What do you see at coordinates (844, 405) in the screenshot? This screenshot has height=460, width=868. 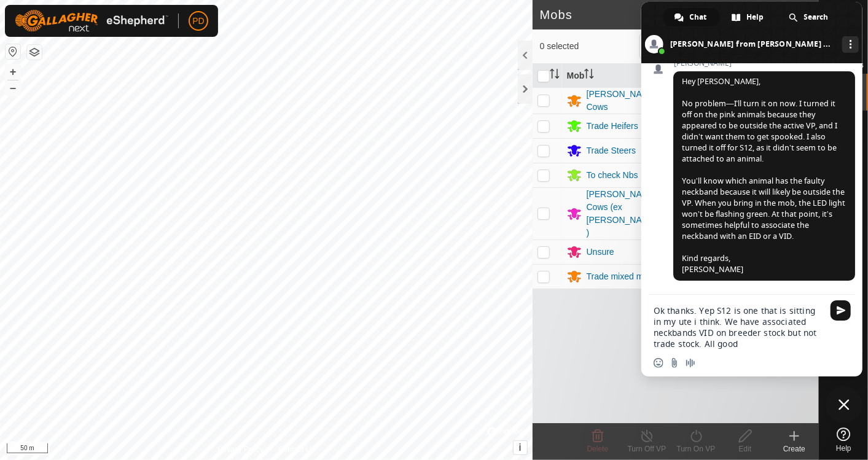 I see `div: Close chat` at bounding box center [844, 405].